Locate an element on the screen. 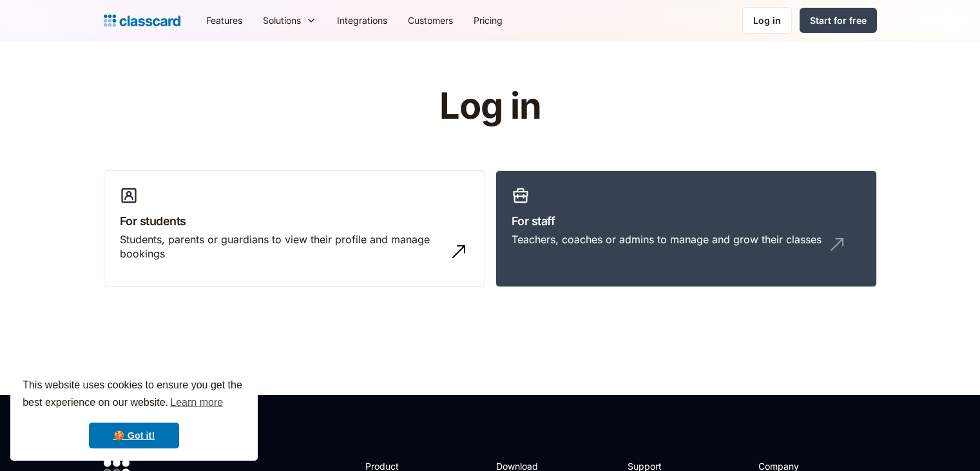  div: Log in is located at coordinates (766, 20).